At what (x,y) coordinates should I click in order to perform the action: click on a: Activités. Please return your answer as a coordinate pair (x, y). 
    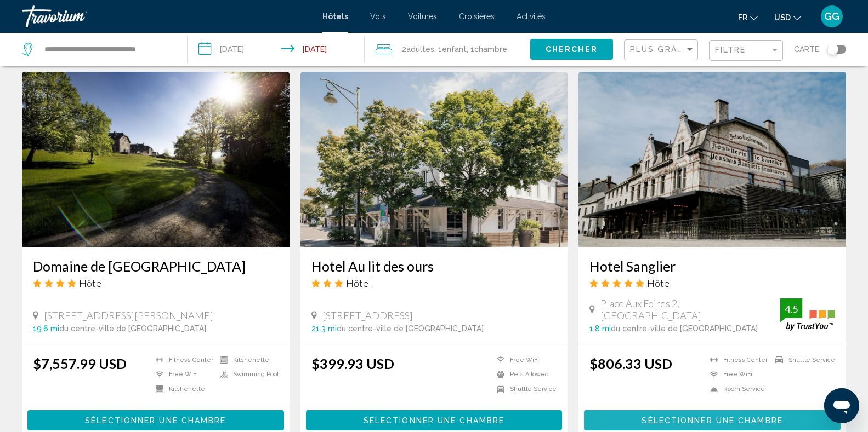
    Looking at the image, I should click on (531, 17).